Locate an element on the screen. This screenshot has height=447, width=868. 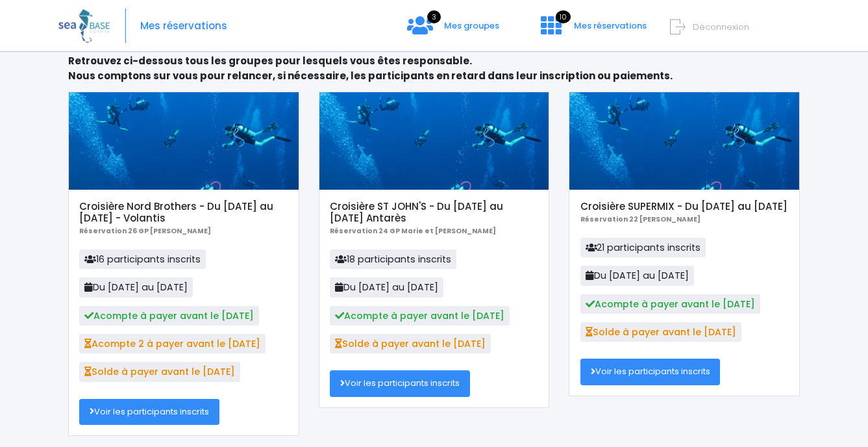
span: 18 participants inscrits is located at coordinates (393, 259).